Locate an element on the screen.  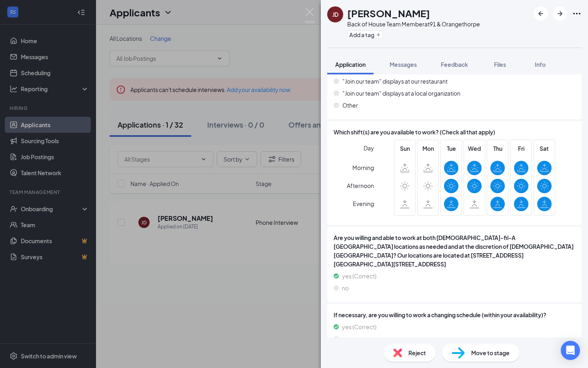
svg: Ellipses is located at coordinates (577, 14).